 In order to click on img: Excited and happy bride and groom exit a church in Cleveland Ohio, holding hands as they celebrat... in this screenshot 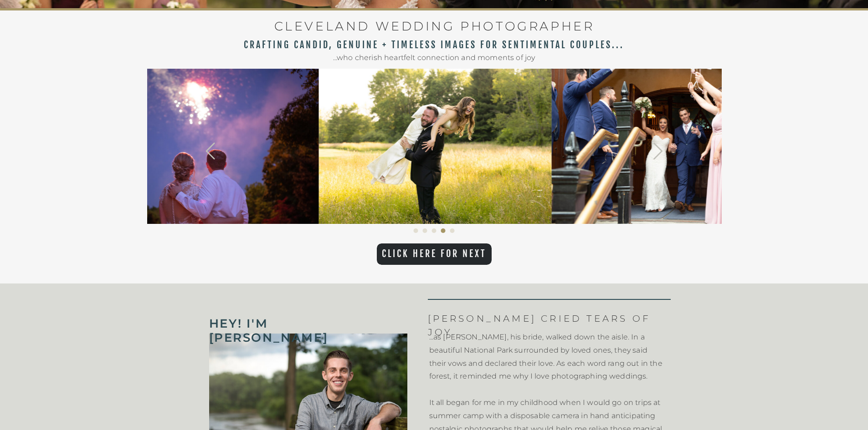, I will do `click(667, 147)`.